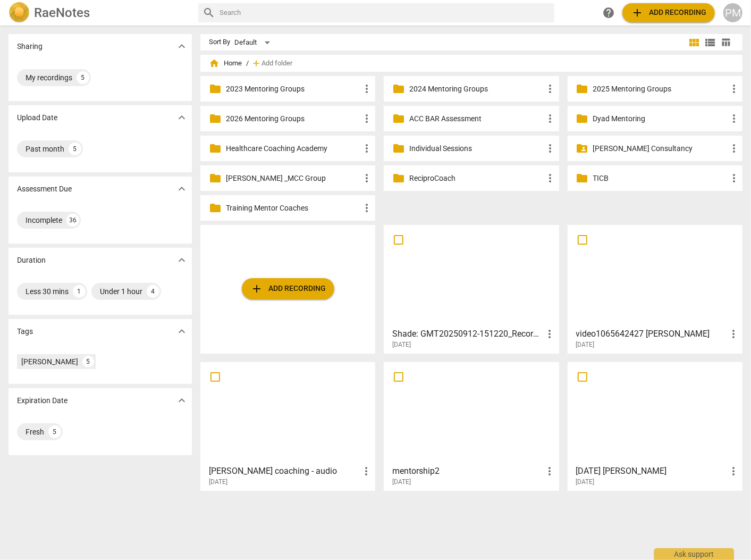 Image resolution: width=751 pixels, height=560 pixels. I want to click on h3: mentorship2, so click(468, 471).